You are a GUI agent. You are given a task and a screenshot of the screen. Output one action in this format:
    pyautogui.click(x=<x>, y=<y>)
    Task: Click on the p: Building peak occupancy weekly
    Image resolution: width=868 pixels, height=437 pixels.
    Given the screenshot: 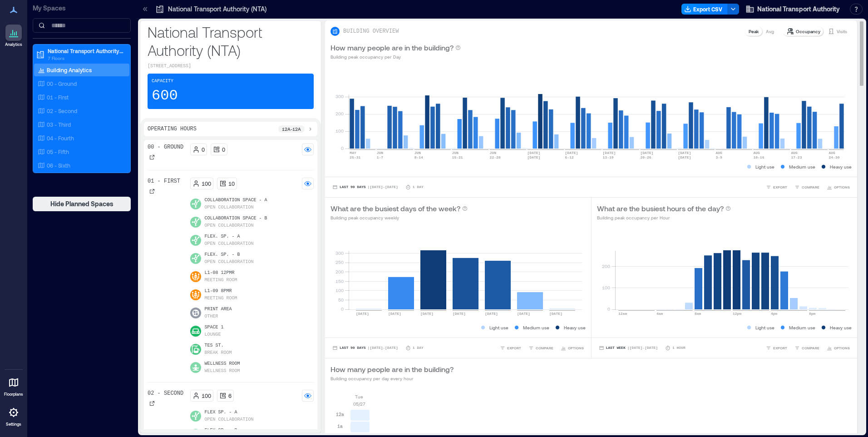 What is the action you would take?
    pyautogui.click(x=399, y=217)
    